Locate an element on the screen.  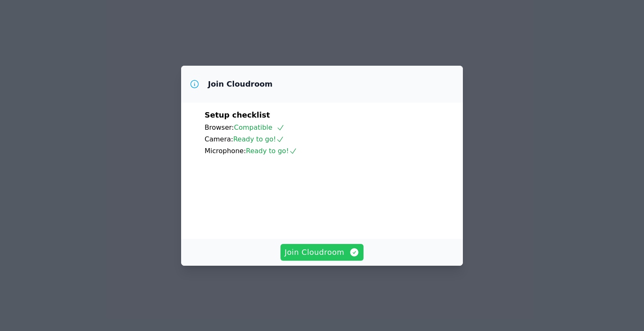
button: Join Cloudroom is located at coordinates (322, 252).